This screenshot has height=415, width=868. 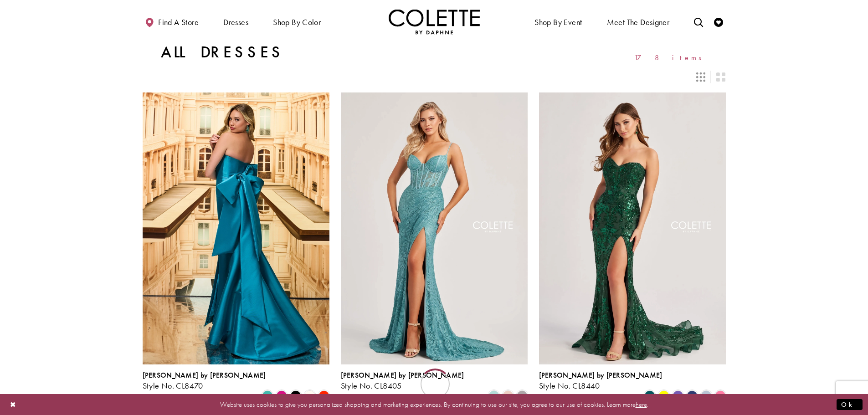 I want to click on i: Yellow, so click(x=663, y=396).